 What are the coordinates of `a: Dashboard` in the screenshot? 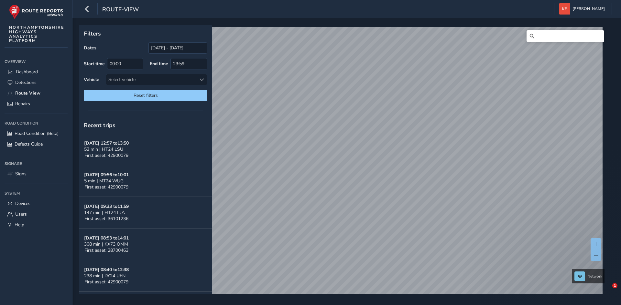 It's located at (36, 72).